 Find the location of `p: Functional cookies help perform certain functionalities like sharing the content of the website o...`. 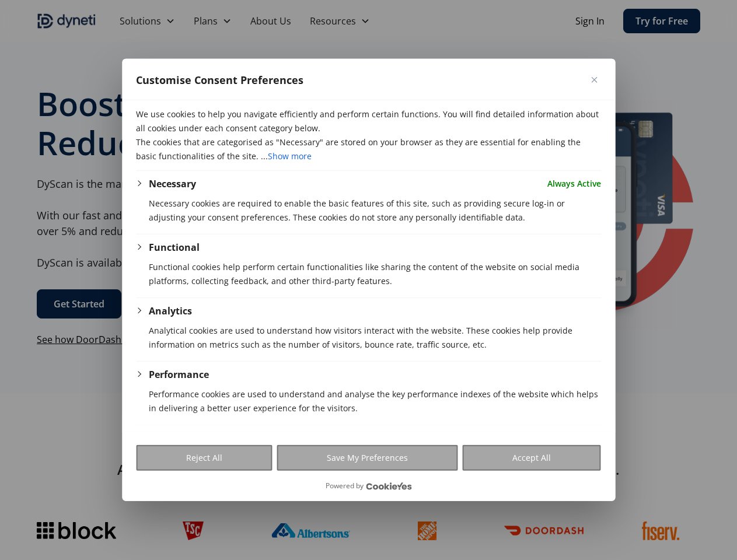

p: Functional cookies help perform certain functionalities like sharing the content of the website o... is located at coordinates (375, 274).